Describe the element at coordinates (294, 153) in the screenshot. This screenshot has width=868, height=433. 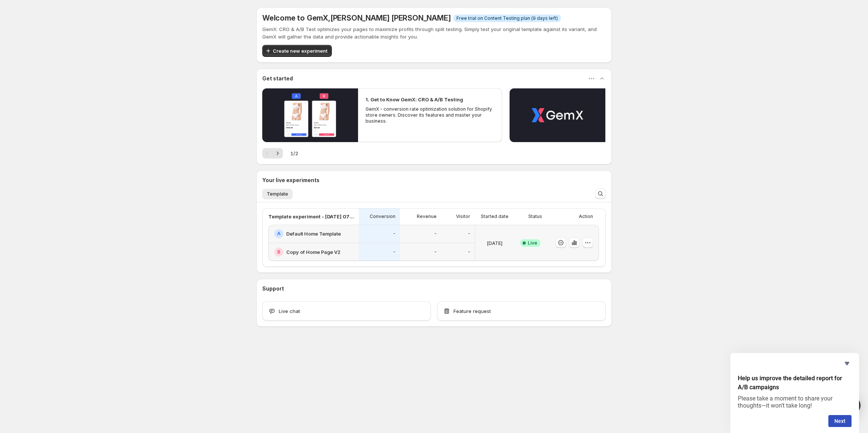
I see `span: 1 / 2` at that location.